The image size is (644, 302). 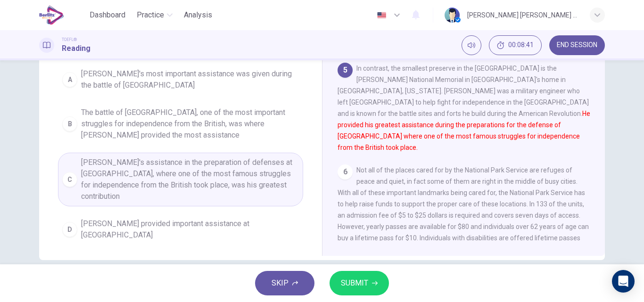 What do you see at coordinates (62, 15) in the screenshot?
I see `a: EduSynch logo` at bounding box center [62, 15].